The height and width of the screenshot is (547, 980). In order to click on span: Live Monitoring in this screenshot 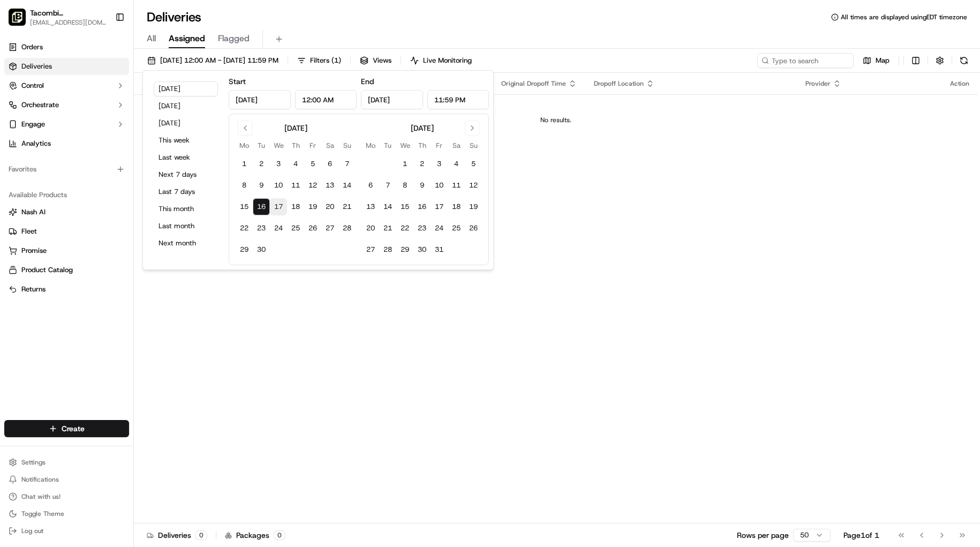, I will do `click(447, 61)`.